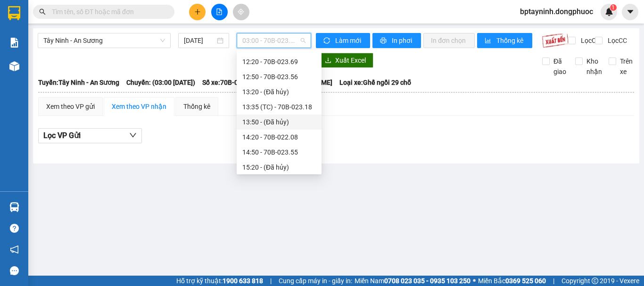 The image size is (644, 286). Describe the element at coordinates (279, 92) in the screenshot. I see `div: 13:20 - (Đã hủy)` at that location.